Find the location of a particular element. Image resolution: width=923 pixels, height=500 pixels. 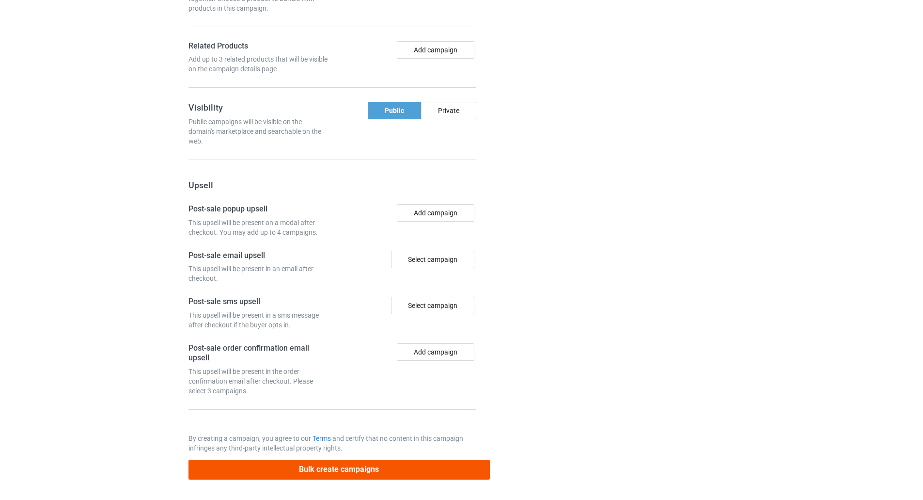

h4: Post-sale order confirmation email upsell is located at coordinates (259, 353).